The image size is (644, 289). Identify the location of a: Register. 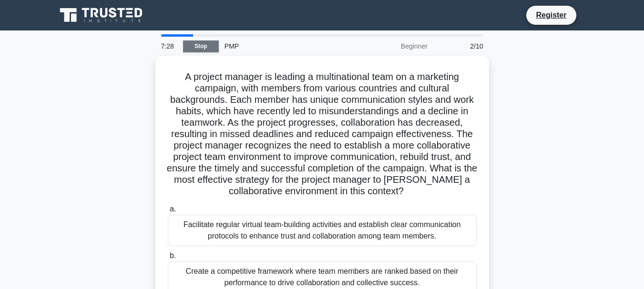
(551, 15).